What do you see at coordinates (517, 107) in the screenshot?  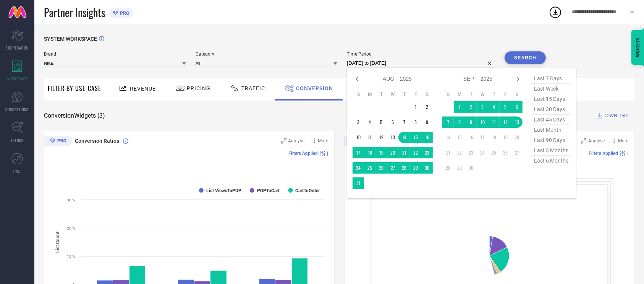 I see `td: Sat Sep 06 2025` at bounding box center [517, 107].